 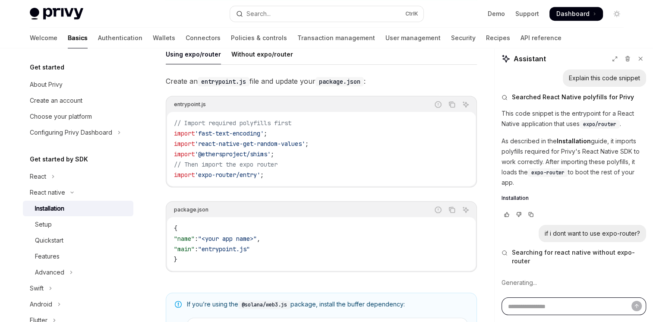 What do you see at coordinates (507, 214) in the screenshot?
I see `button: Vote that response was good` at bounding box center [507, 214].